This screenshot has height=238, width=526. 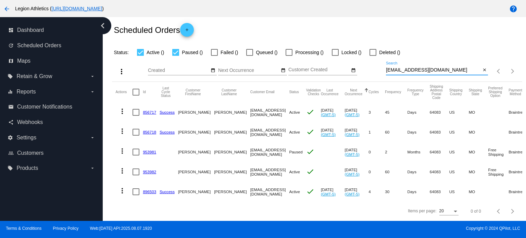 I want to click on a: Privacy Policy, so click(x=66, y=228).